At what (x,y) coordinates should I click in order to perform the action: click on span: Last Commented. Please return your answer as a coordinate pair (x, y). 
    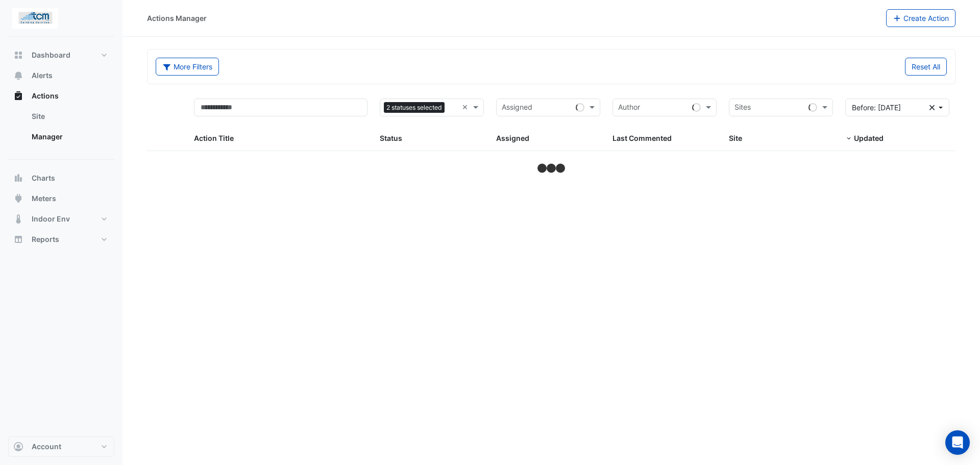
    Looking at the image, I should click on (642, 138).